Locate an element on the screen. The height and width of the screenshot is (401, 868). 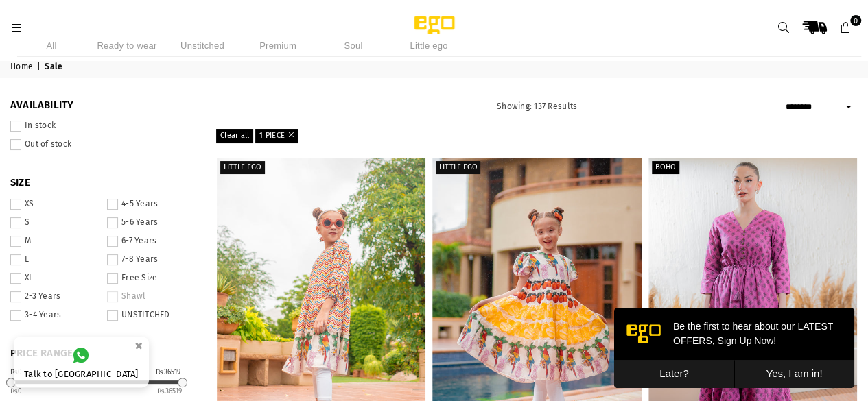
span: 0 is located at coordinates (856, 21).